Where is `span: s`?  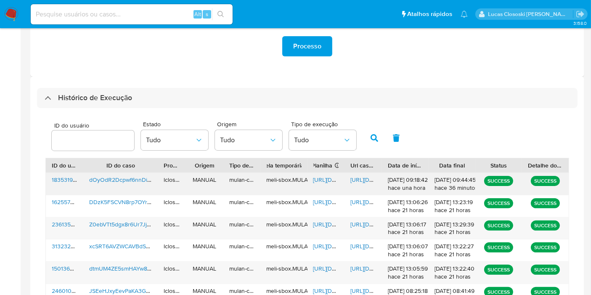
span: s is located at coordinates (207, 14).